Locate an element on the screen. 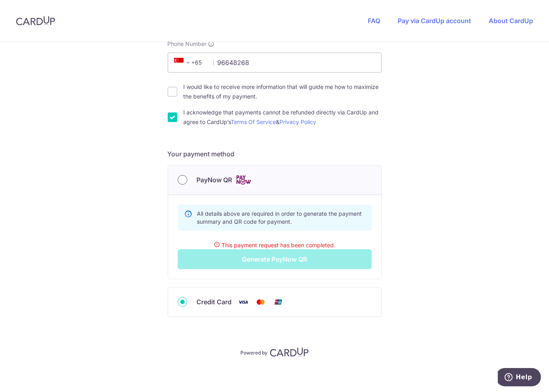  div: This payment request has been completed. is located at coordinates (275, 245).